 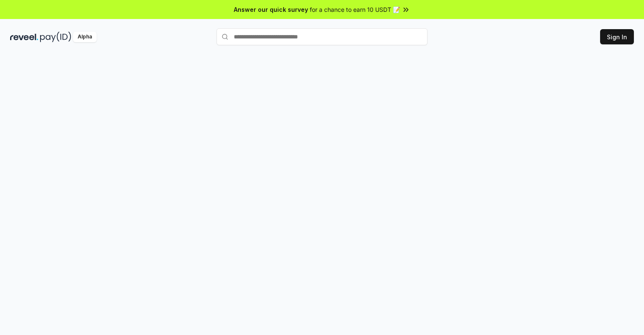 I want to click on span: for a chance to earn 10 USDT 📝, so click(x=355, y=9).